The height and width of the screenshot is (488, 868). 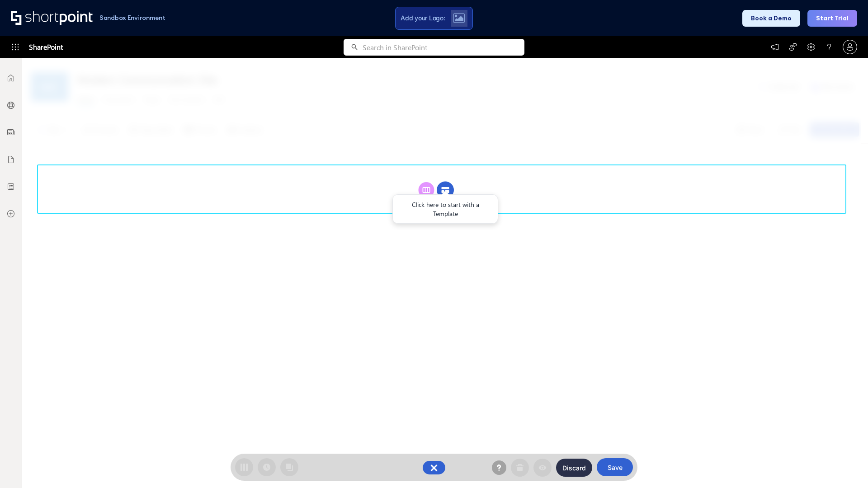 I want to click on img: Upload logo, so click(x=459, y=18).